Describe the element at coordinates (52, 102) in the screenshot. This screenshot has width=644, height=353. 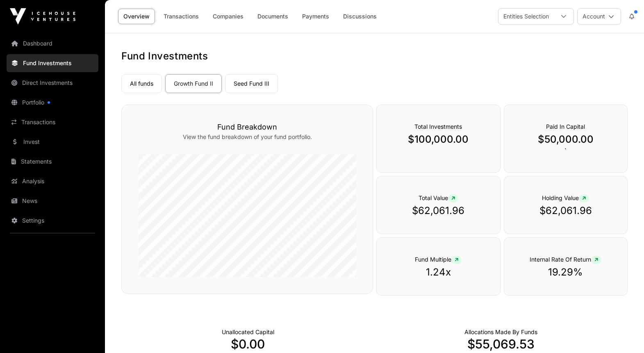
I see `a: Portfolio` at that location.